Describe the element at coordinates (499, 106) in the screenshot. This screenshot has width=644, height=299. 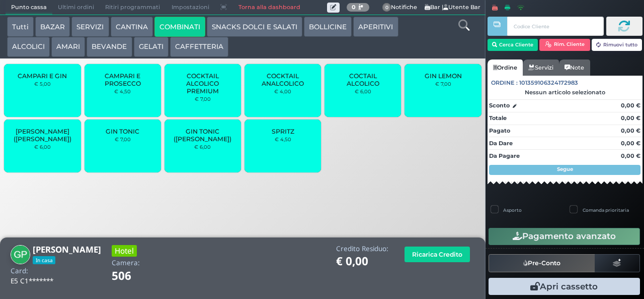
I see `strong: Sconto` at that location.